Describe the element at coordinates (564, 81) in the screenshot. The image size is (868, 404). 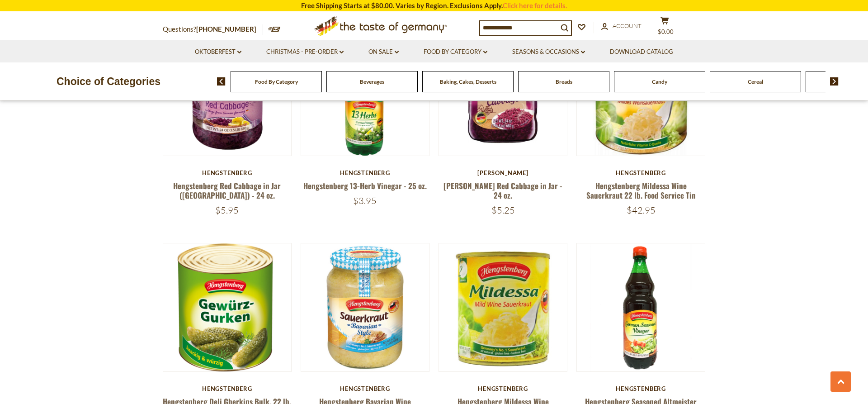
I see `span: Breads` at that location.